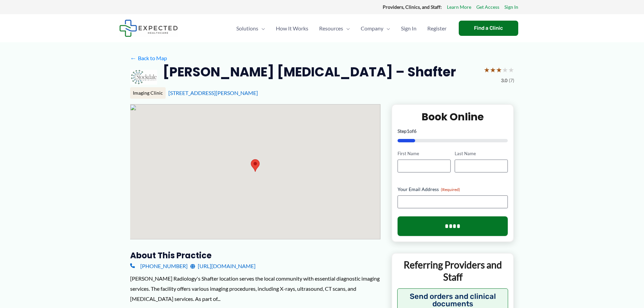  I want to click on a: ←Back to Map, so click(148, 58).